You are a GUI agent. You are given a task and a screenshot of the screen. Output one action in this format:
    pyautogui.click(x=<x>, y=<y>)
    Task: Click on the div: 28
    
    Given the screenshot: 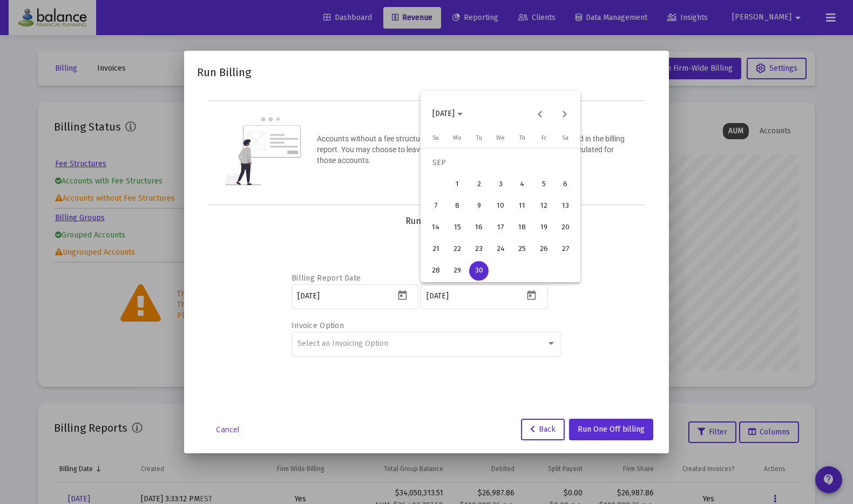 What is the action you would take?
    pyautogui.click(x=435, y=271)
    